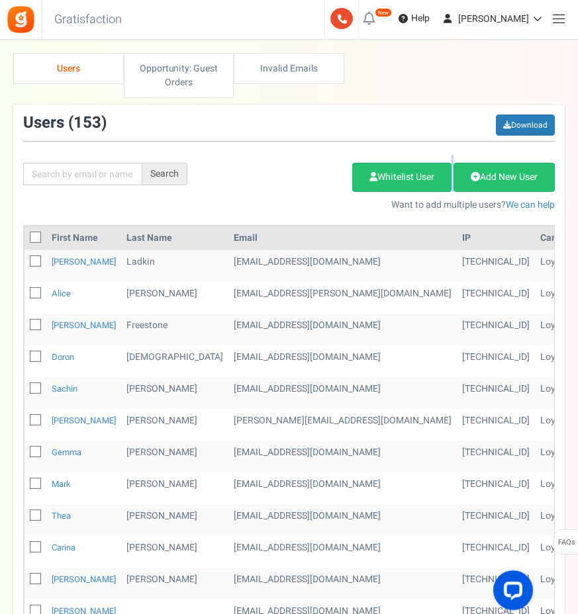 This screenshot has height=614, width=578. Describe the element at coordinates (496, 238) in the screenshot. I see `th: IP` at that location.